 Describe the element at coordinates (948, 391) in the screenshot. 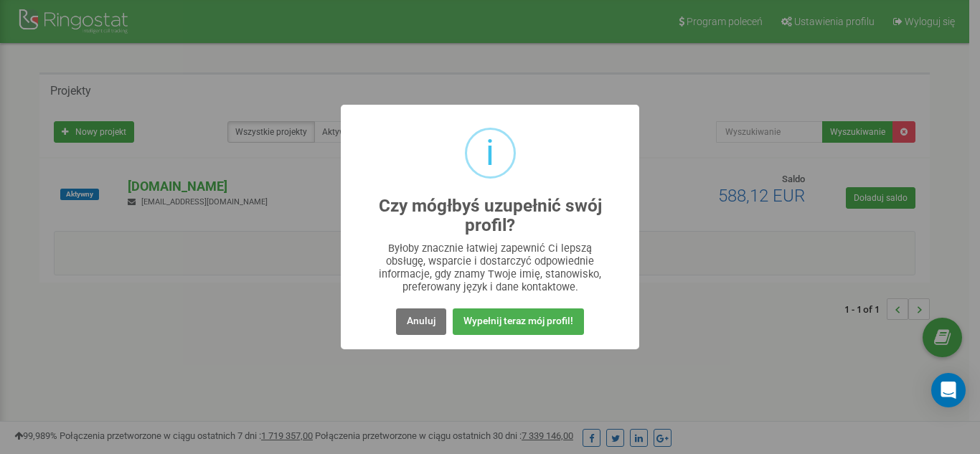

I see `div: Open Intercom Messenger` at that location.